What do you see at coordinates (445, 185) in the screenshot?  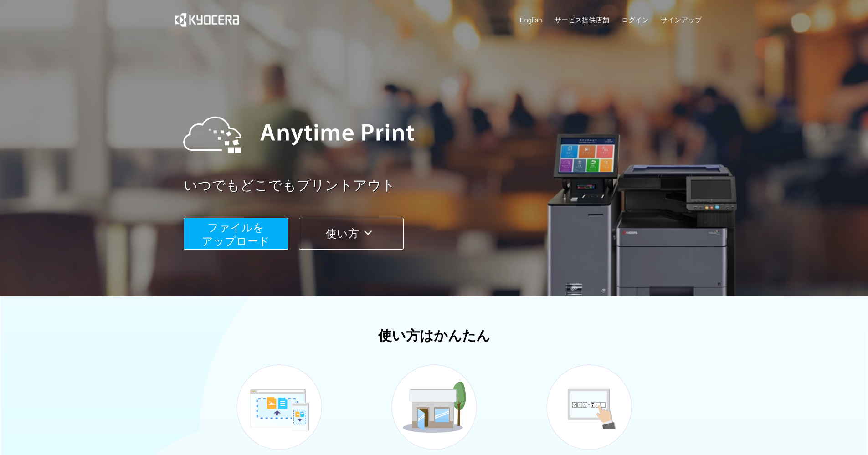 I see `a: いつでもどこでもプリントアウト` at bounding box center [445, 185].